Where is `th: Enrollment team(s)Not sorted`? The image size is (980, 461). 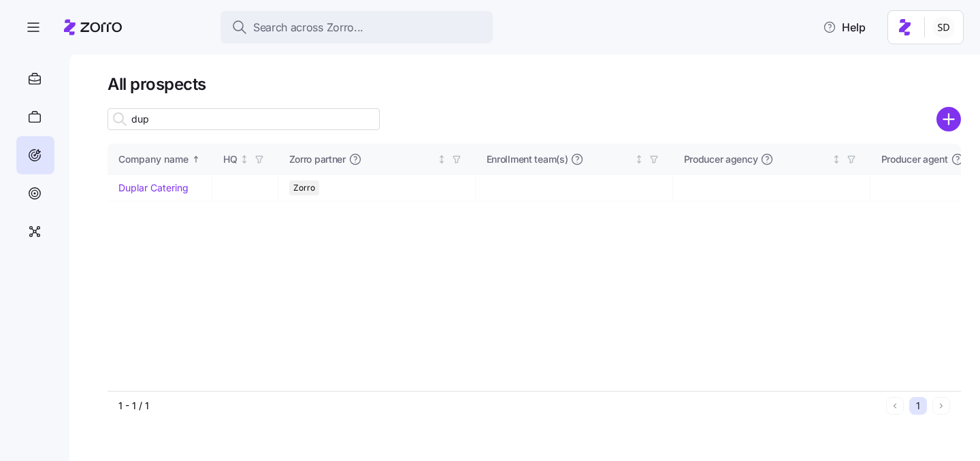 th: Enrollment team(s)Not sorted is located at coordinates (574, 160).